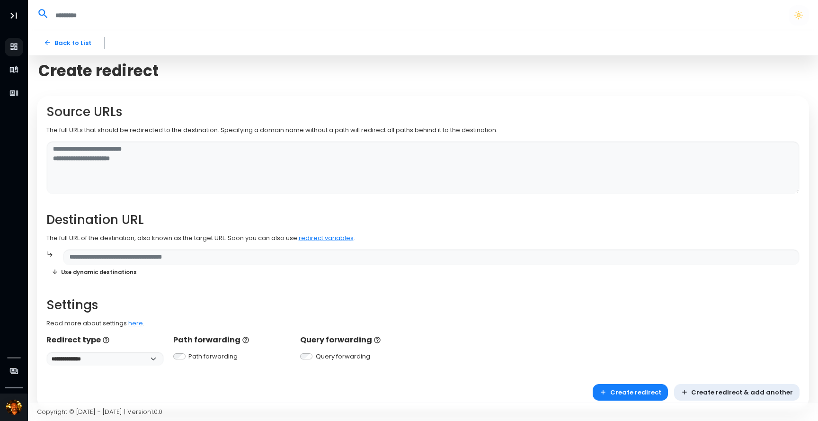 Image resolution: width=818 pixels, height=421 pixels. What do you see at coordinates (423, 220) in the screenshot?
I see `h2: Destination URL` at bounding box center [423, 220].